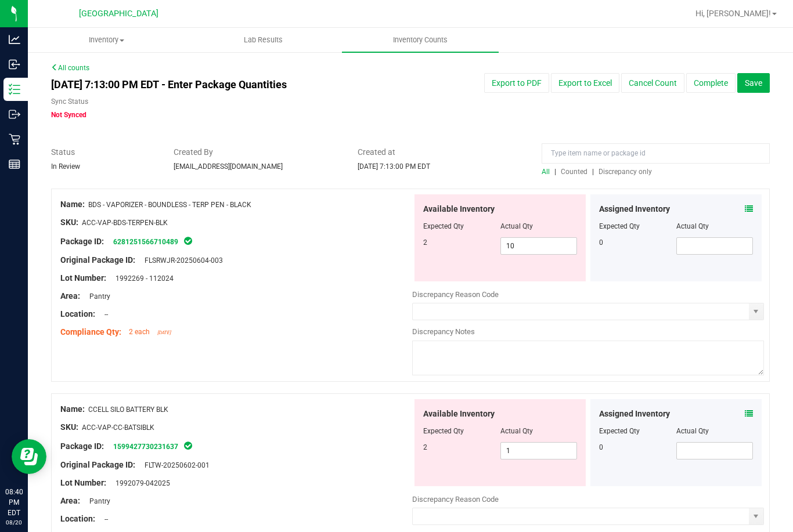  Describe the element at coordinates (263, 40) in the screenshot. I see `span: Lab Results` at that location.